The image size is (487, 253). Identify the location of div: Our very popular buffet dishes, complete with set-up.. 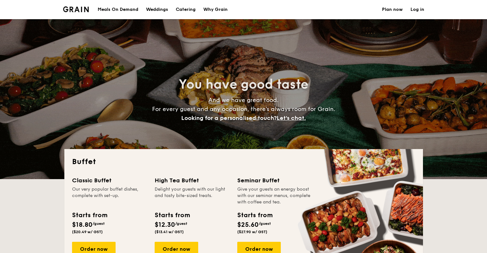
(109, 196).